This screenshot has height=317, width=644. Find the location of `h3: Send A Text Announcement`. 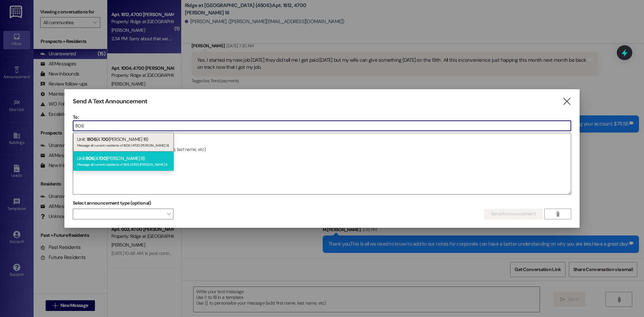

h3: Send A Text Announcement is located at coordinates (110, 101).